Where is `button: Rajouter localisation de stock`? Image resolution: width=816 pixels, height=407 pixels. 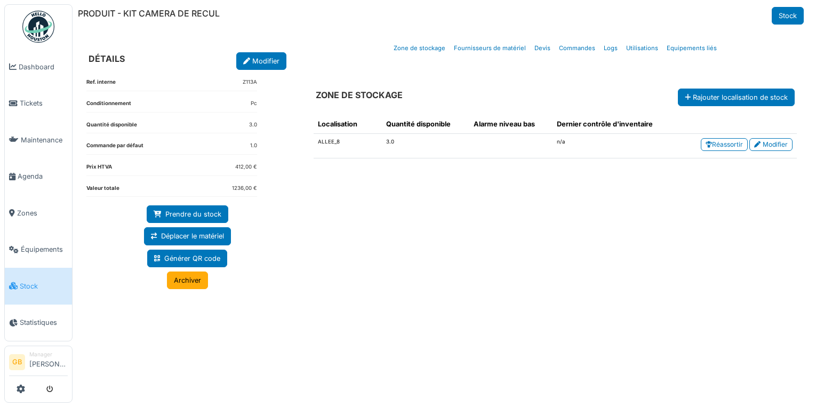
button: Rajouter localisation de stock is located at coordinates (736, 97).